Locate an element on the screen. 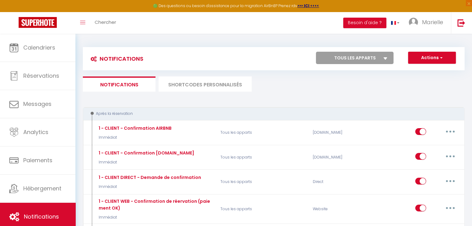 Image resolution: width=472 pixels, height=226 pixels. a: ... Marielle is located at coordinates (427, 23).